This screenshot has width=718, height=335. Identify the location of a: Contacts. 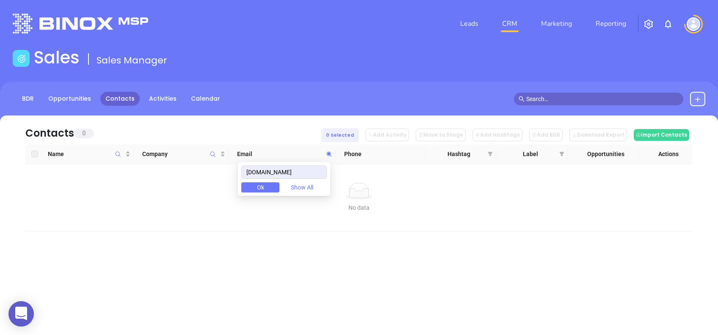
(120, 99).